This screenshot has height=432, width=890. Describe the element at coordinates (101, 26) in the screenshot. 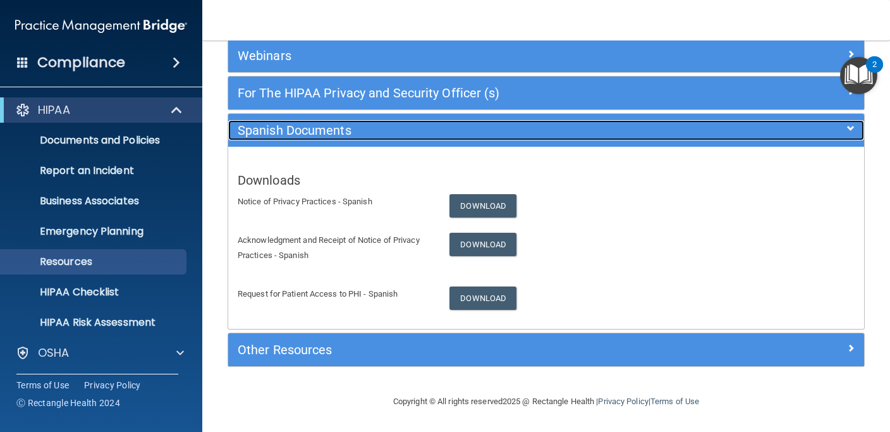

I see `img: PMB logo` at that location.